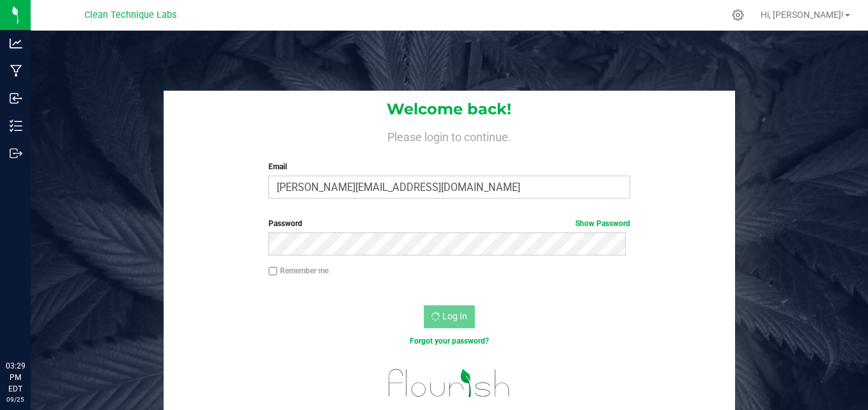  Describe the element at coordinates (448, 384) in the screenshot. I see `img: flourish_logo.svg` at that location.